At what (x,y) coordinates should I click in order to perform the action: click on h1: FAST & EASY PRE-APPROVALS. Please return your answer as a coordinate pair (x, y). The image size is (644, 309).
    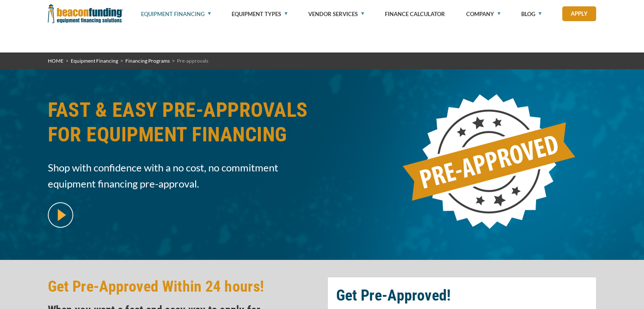
    Looking at the image, I should click on (182, 125).